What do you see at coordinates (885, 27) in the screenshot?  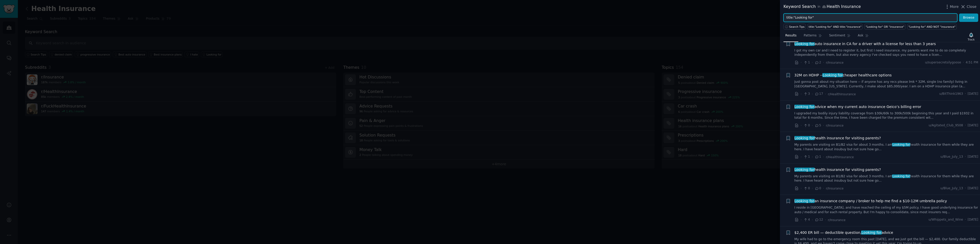 I see `a: "Looking for" OR "insurance"` at bounding box center [885, 27].